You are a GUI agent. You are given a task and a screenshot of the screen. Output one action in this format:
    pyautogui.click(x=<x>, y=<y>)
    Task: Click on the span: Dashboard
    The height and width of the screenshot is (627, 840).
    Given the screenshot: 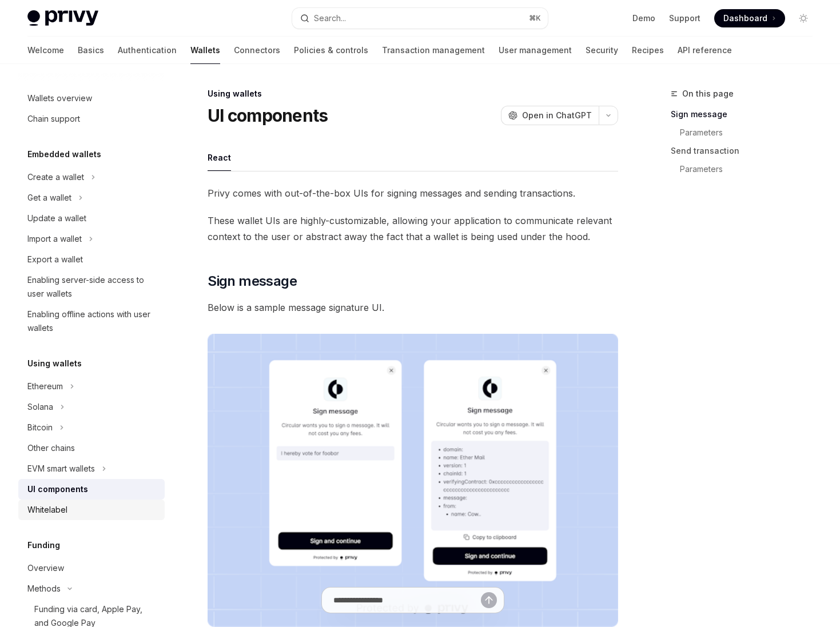 What is the action you would take?
    pyautogui.click(x=745, y=18)
    